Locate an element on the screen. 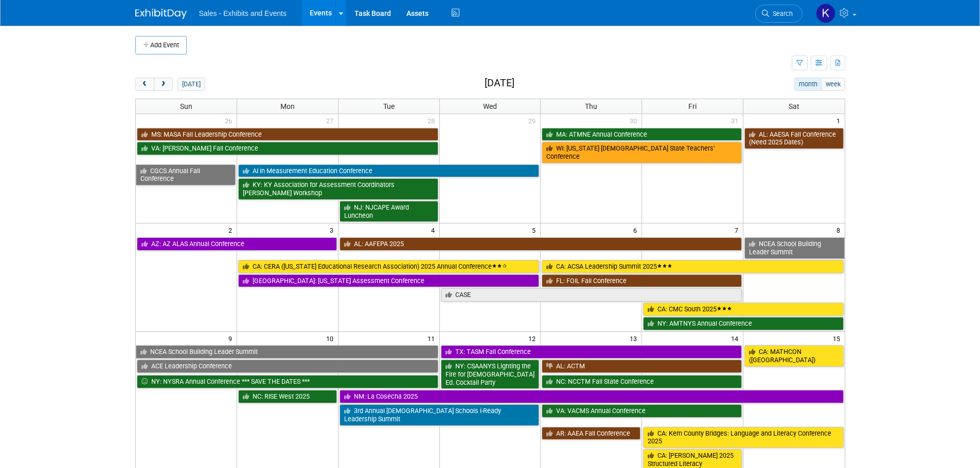 The image size is (980, 468). span: 11 is located at coordinates (433, 339).